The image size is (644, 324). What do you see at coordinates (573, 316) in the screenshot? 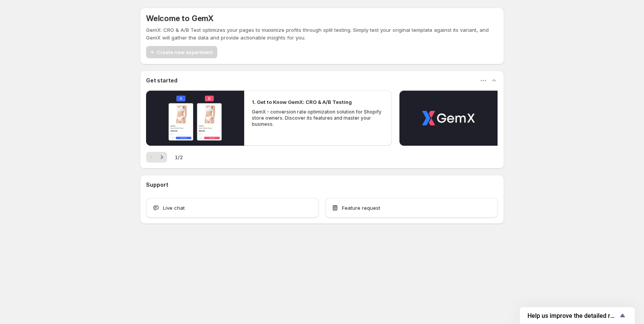
I see `span: Help us improve the detailed report for A/B campaigns` at bounding box center [573, 316].